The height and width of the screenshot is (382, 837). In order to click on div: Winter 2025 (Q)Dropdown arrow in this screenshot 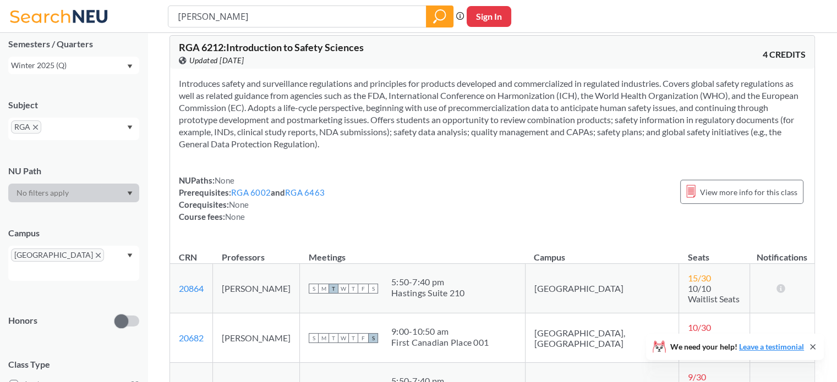, I will do `click(74, 65)`.